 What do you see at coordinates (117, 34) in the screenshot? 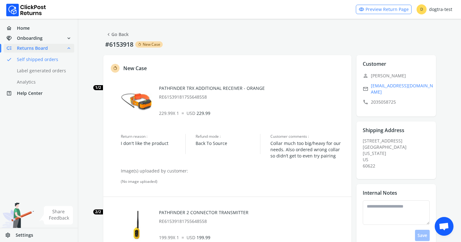
I see `button: chevron_leftGo Back` at bounding box center [117, 34].